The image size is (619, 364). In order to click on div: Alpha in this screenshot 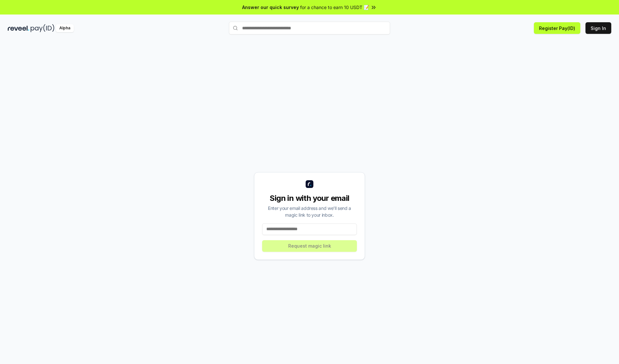, I will do `click(65, 28)`.